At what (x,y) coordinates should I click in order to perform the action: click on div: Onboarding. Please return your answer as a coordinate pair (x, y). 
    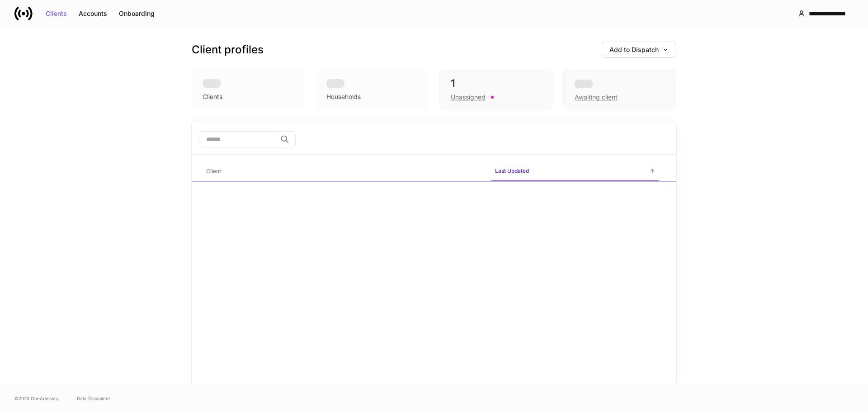
    Looking at the image, I should click on (137, 14).